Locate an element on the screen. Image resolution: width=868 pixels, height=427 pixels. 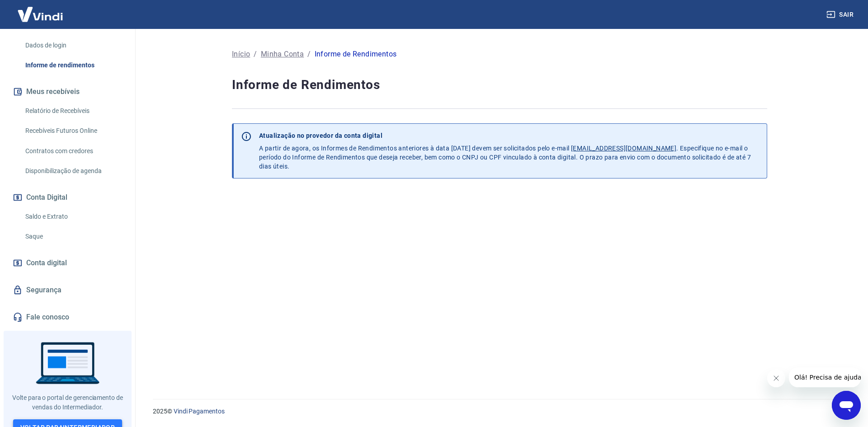
span: Olá! Precisa de ajuda? is located at coordinates (41, 10).